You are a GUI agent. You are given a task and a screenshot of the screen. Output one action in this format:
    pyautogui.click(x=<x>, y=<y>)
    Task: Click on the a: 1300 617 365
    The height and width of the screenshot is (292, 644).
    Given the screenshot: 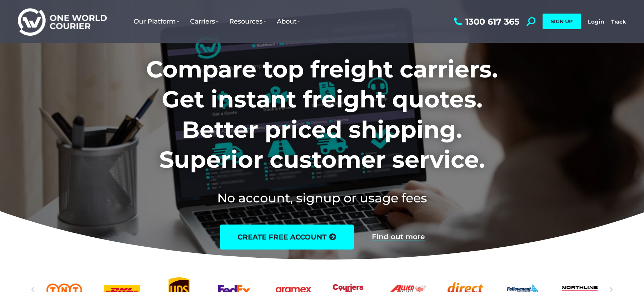 What is the action you would take?
    pyautogui.click(x=486, y=21)
    